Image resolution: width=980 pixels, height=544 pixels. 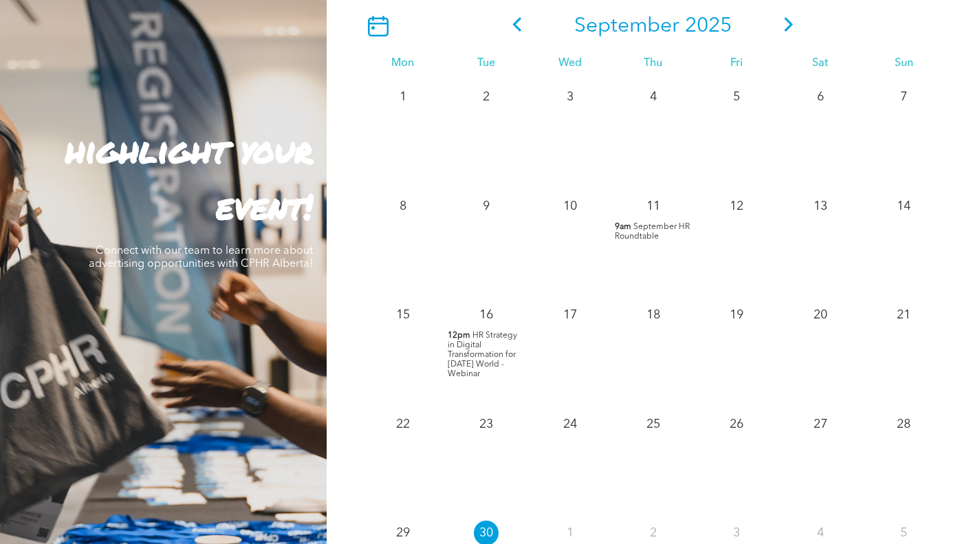 I want to click on p: 27, so click(x=820, y=425).